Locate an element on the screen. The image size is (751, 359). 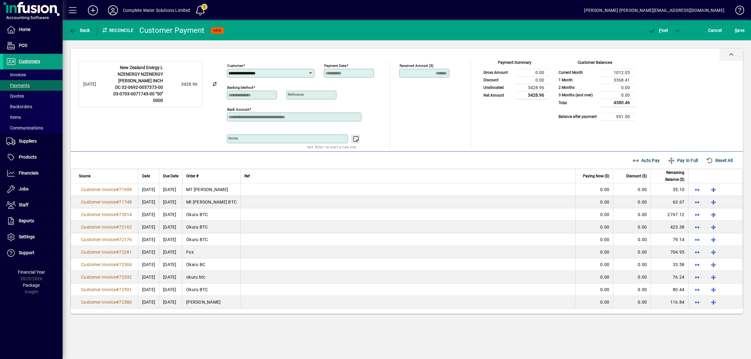
td: Fox is located at coordinates (211, 252).